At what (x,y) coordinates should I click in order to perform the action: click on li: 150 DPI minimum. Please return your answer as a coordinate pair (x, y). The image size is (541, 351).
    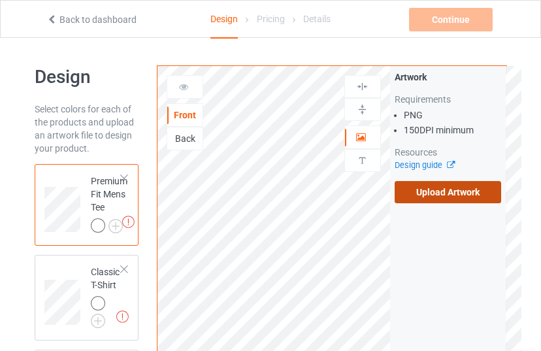
    Looking at the image, I should click on (453, 130).